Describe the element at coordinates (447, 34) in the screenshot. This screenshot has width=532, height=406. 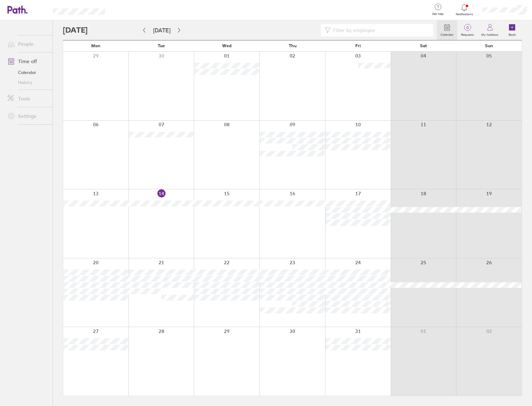
I see `label: Calendar` at that location.